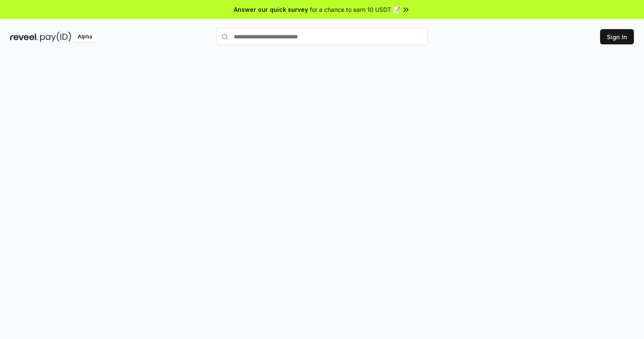 The image size is (644, 339). I want to click on img: reveel_dark, so click(24, 37).